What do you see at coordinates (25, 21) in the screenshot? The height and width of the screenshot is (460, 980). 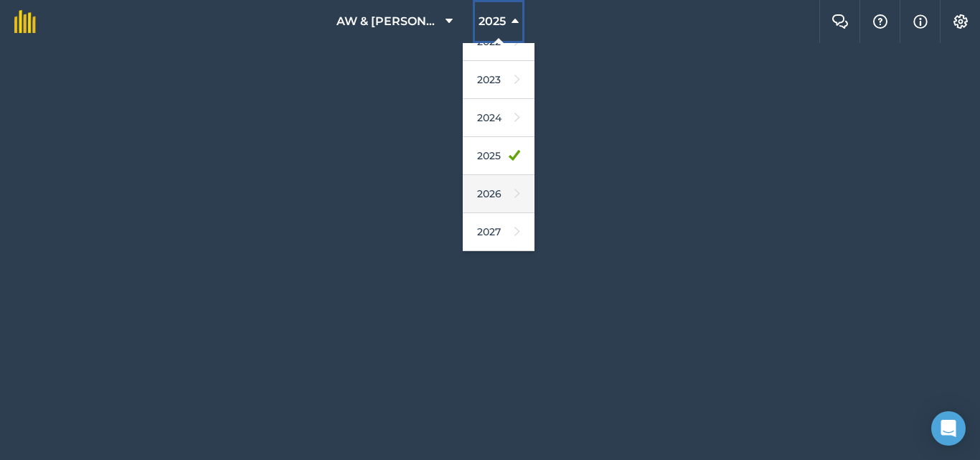 I see `img: fieldmargin Logo` at bounding box center [25, 21].